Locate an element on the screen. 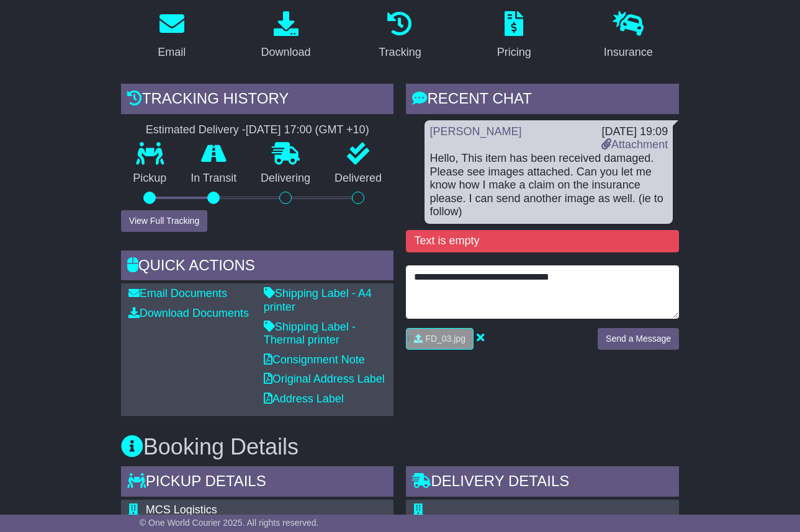 This screenshot has width=800, height=532. p: Pickup is located at coordinates (149, 179).